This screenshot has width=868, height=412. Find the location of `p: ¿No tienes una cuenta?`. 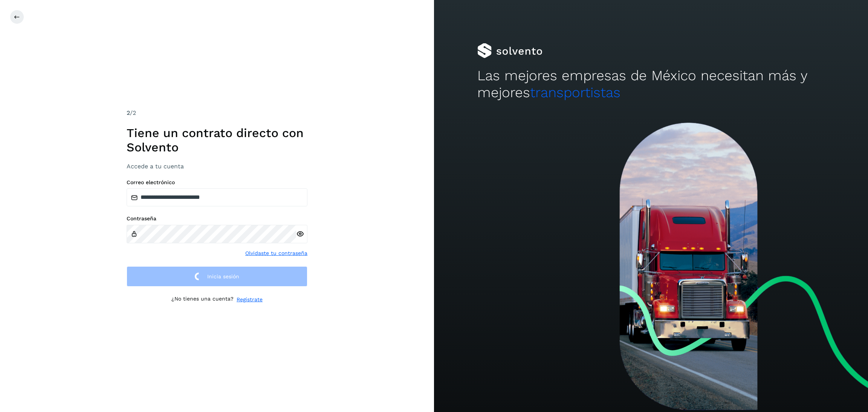

p: ¿No tienes una cuenta? is located at coordinates (203, 299).